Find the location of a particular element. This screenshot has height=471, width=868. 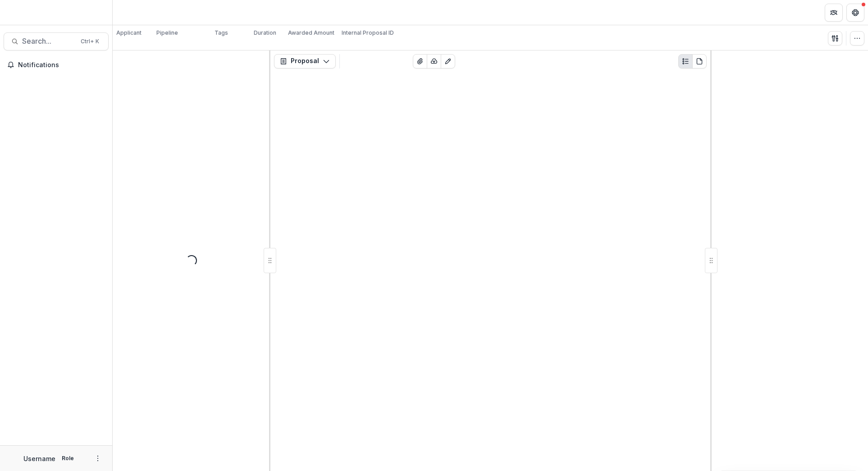

button: Plaintext view is located at coordinates (685, 61).